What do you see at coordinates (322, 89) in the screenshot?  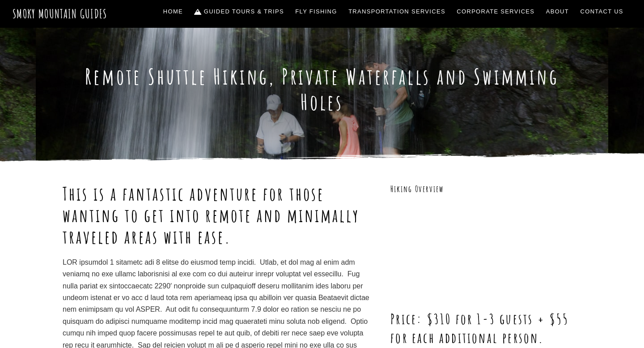 I see `h1: Remote Shuttle Hiking, Private Waterfalls and Swimming Holes` at bounding box center [322, 89].